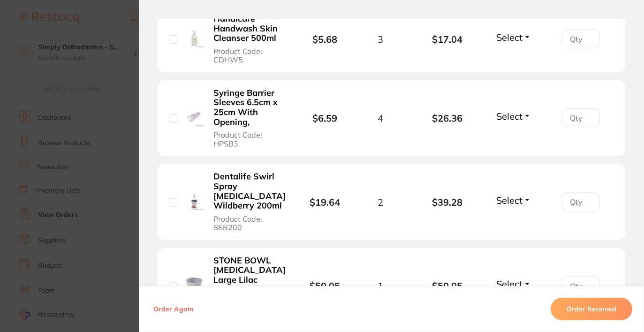 The width and height of the screenshot is (644, 332). I want to click on span: Product Code: CDHW5, so click(249, 55).